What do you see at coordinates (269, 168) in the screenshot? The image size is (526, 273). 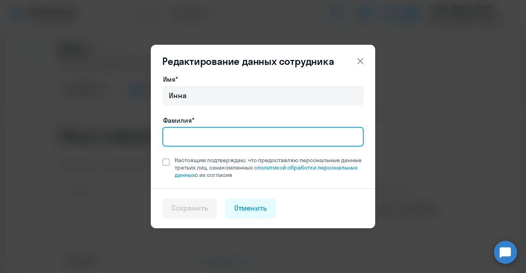 I see `span: Настоящим подтверждаю, что предоставляю персональные данные третьих лиц, ознакомленных с с их сог...` at bounding box center [269, 168].